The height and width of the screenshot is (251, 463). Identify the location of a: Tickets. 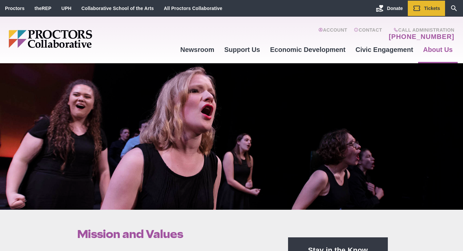
(427, 8).